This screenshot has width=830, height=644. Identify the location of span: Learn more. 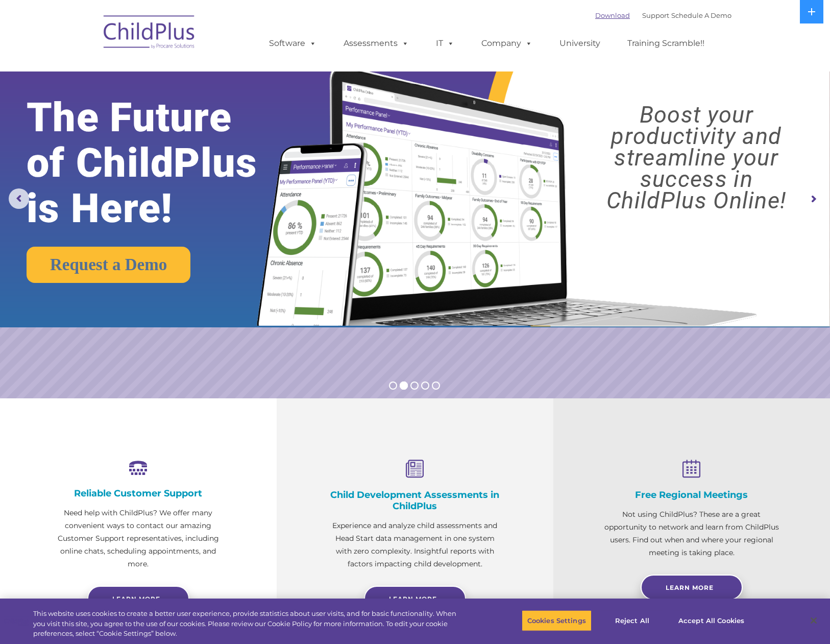
(137, 598).